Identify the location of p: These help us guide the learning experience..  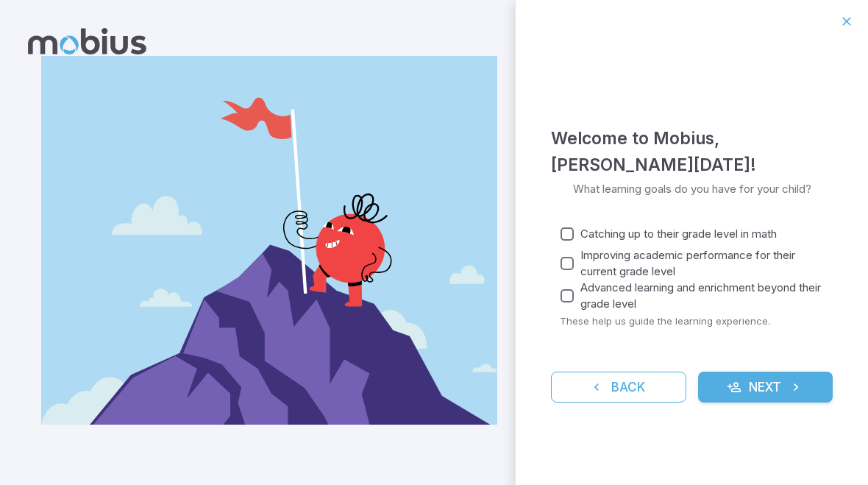
(695, 321).